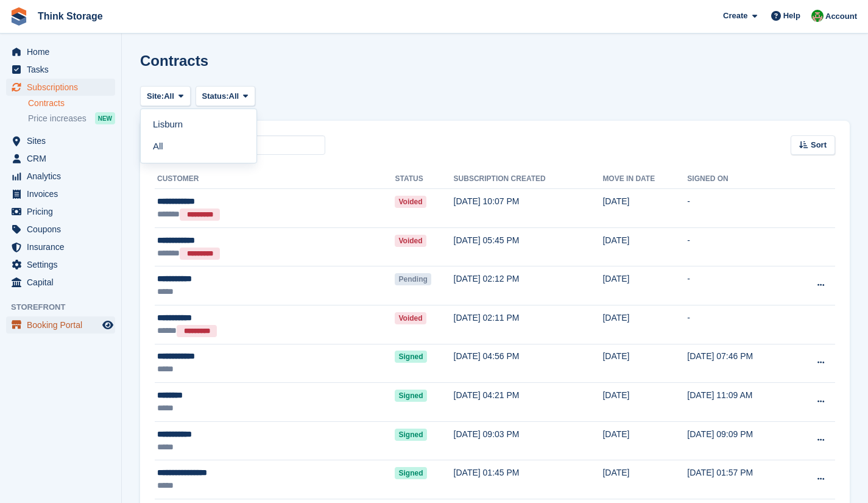 Image resolution: width=868 pixels, height=503 pixels. Describe the element at coordinates (215, 97) in the screenshot. I see `span: Status:` at that location.